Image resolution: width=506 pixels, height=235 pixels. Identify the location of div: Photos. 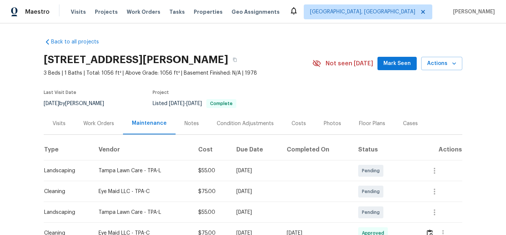
(333, 123).